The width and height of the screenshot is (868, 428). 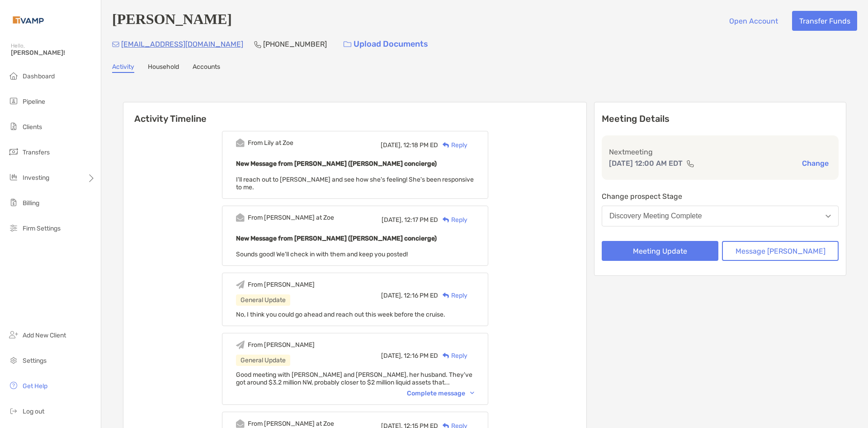 I want to click on span: Get Help, so click(x=35, y=386).